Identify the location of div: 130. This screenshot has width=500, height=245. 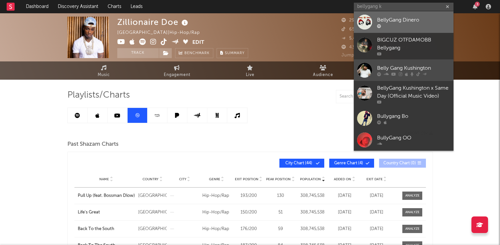
(280, 196).